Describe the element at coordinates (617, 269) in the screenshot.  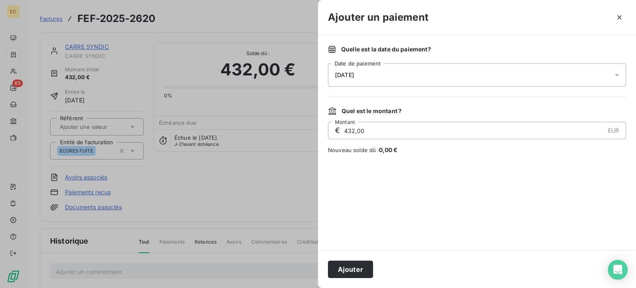
I see `div: Open Intercom Messenger` at that location.